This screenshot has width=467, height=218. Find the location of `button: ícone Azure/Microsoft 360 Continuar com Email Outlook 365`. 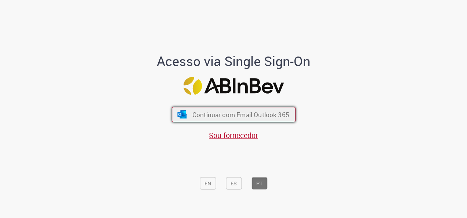

button: ícone Azure/Microsoft 360 Continuar com Email Outlook 365 is located at coordinates (234, 115).